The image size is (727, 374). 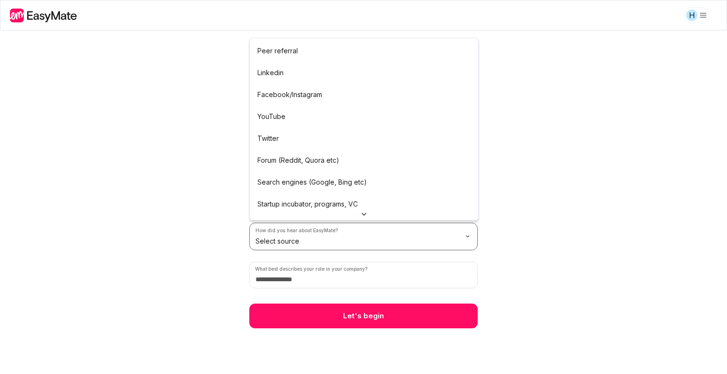 What do you see at coordinates (271, 117) in the screenshot?
I see `p: YouTube` at bounding box center [271, 117].